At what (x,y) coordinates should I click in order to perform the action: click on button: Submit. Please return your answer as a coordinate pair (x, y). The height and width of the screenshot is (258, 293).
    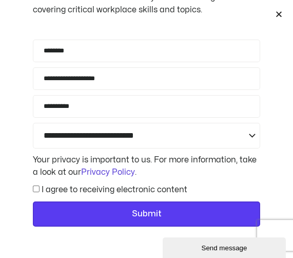
    Looking at the image, I should click on (146, 214).